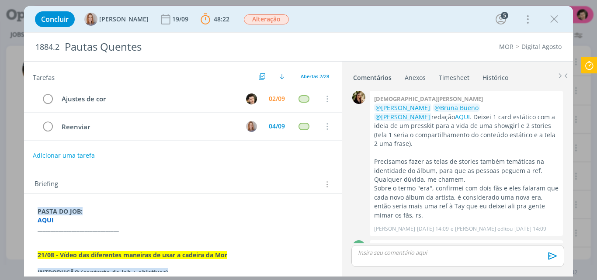 The height and width of the screenshot is (280, 597). I want to click on div: 5, so click(505, 15).